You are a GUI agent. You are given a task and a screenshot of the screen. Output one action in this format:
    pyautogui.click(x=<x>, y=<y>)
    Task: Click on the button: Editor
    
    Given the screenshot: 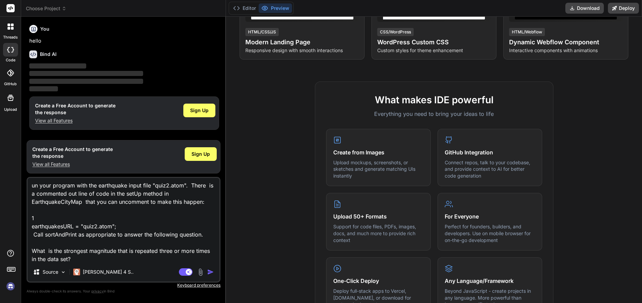 What is the action you would take?
    pyautogui.click(x=245, y=8)
    